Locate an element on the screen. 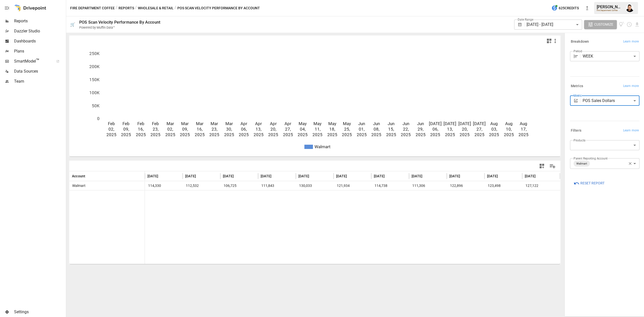 The height and width of the screenshot is (317, 644). h6: Metrics is located at coordinates (576, 86).